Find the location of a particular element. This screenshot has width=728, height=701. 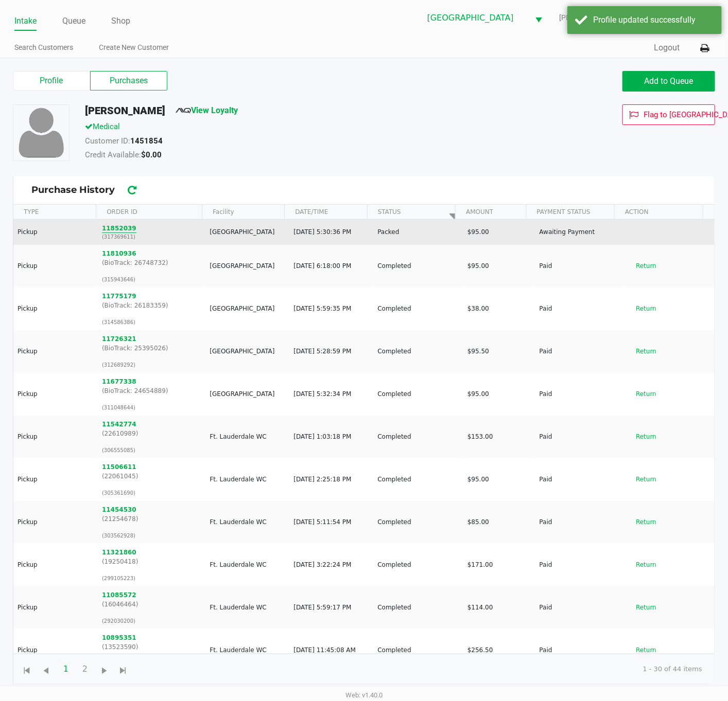

button: Add to Queue is located at coordinates (668, 81).